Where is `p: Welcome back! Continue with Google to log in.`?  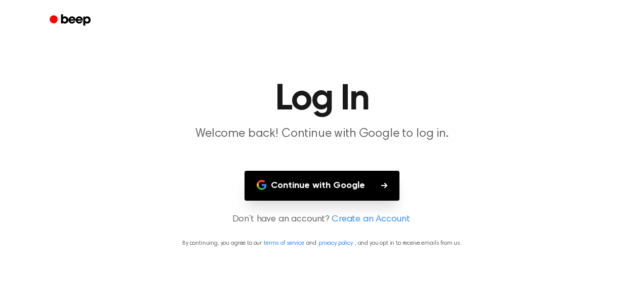 p: Welcome back! Continue with Google to log in. is located at coordinates (322, 134).